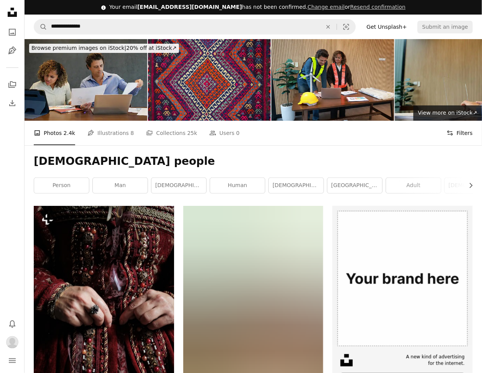 The image size is (482, 373). What do you see at coordinates (347, 360) in the screenshot?
I see `img: file-1631678316303-ed18b8b5cb9cimage` at bounding box center [347, 360].